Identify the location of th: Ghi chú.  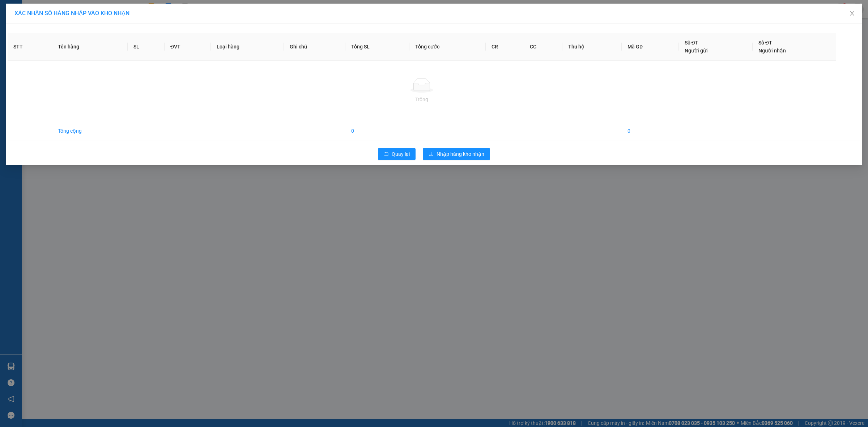
(315, 47).